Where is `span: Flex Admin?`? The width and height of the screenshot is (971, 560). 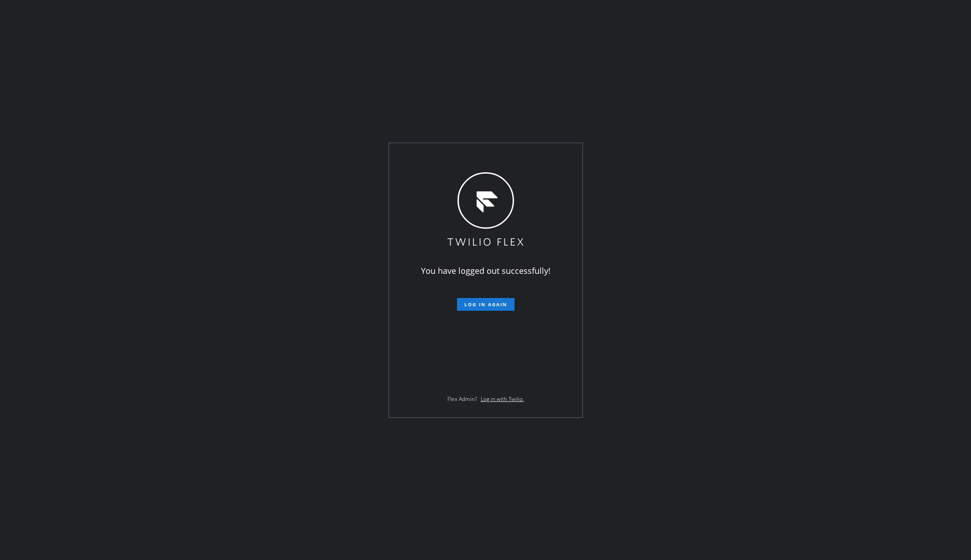
span: Flex Admin? is located at coordinates (462, 399).